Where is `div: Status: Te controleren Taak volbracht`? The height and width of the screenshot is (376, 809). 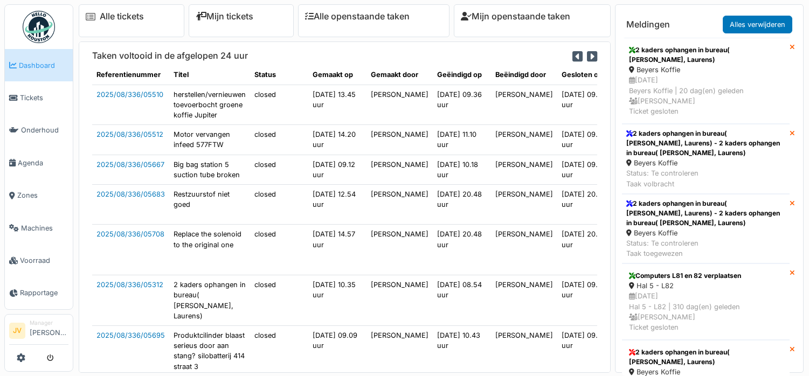
div: Status: Te controleren Taak volbracht is located at coordinates (705, 178).